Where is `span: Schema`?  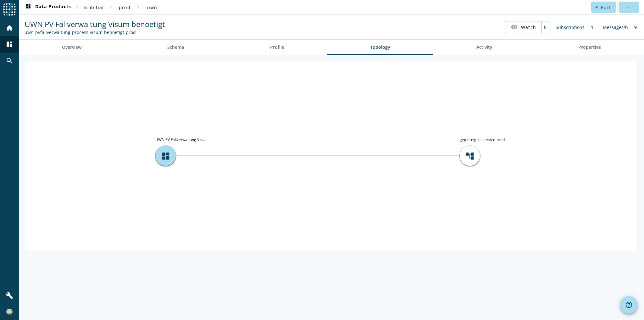 span: Schema is located at coordinates (175, 47).